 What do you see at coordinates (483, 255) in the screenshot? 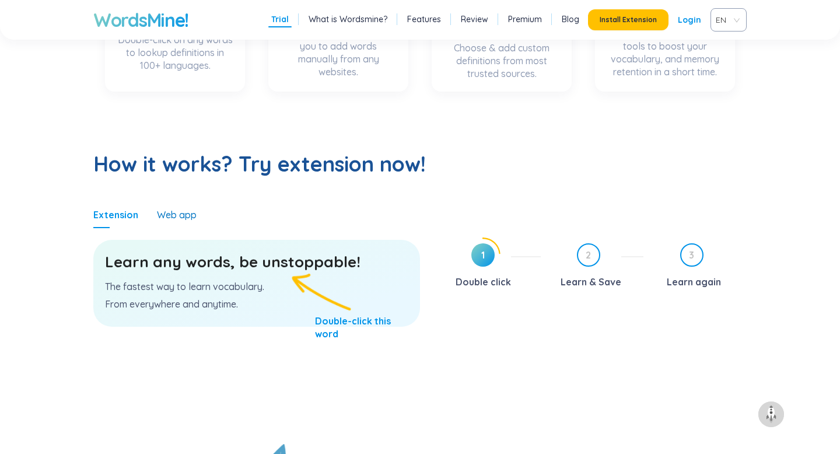
I see `span: 1` at bounding box center [483, 255].